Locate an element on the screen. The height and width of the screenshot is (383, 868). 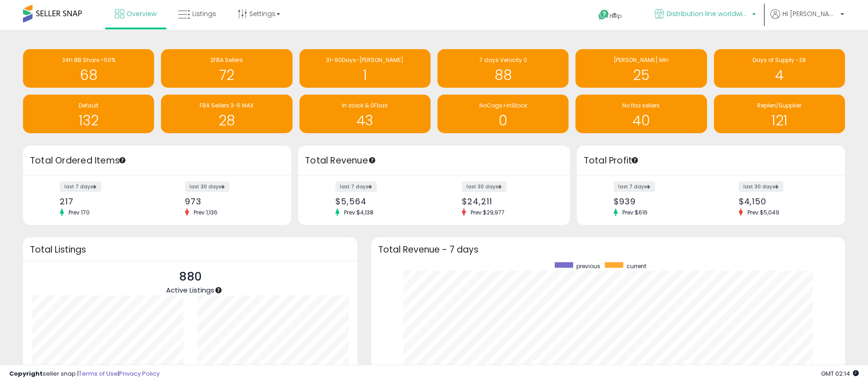
h1: 43 is located at coordinates (365, 120).